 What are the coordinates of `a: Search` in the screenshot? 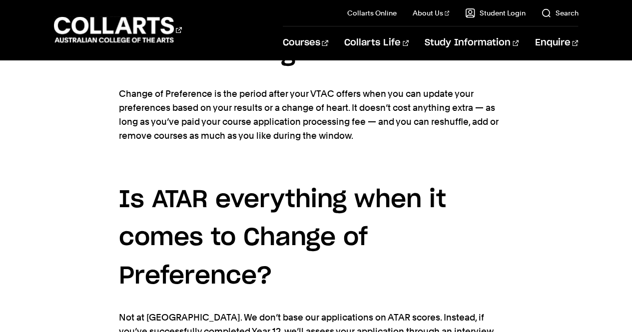 It's located at (560, 13).